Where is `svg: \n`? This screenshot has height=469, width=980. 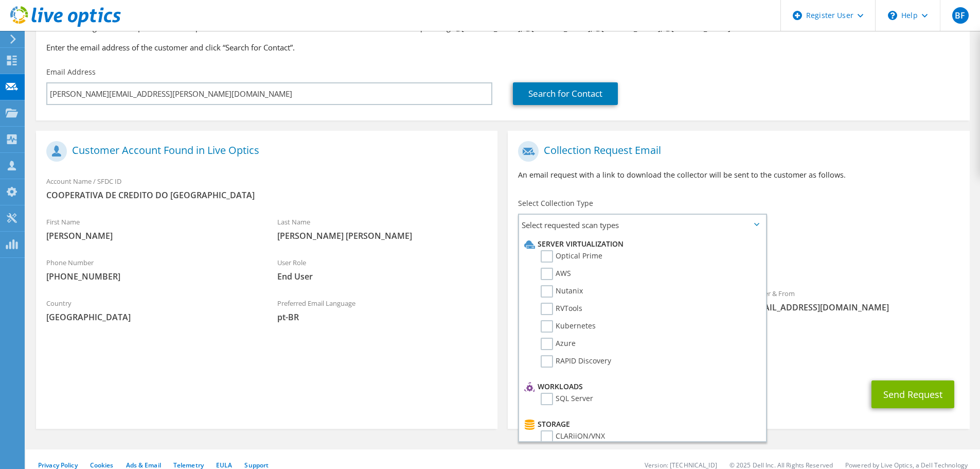
svg: \n is located at coordinates (893, 16).